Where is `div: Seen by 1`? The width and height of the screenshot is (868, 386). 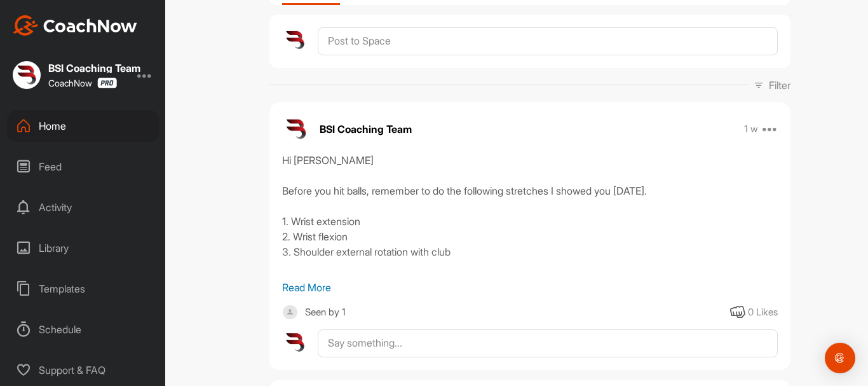
div: Seen by 1 is located at coordinates (325, 312).